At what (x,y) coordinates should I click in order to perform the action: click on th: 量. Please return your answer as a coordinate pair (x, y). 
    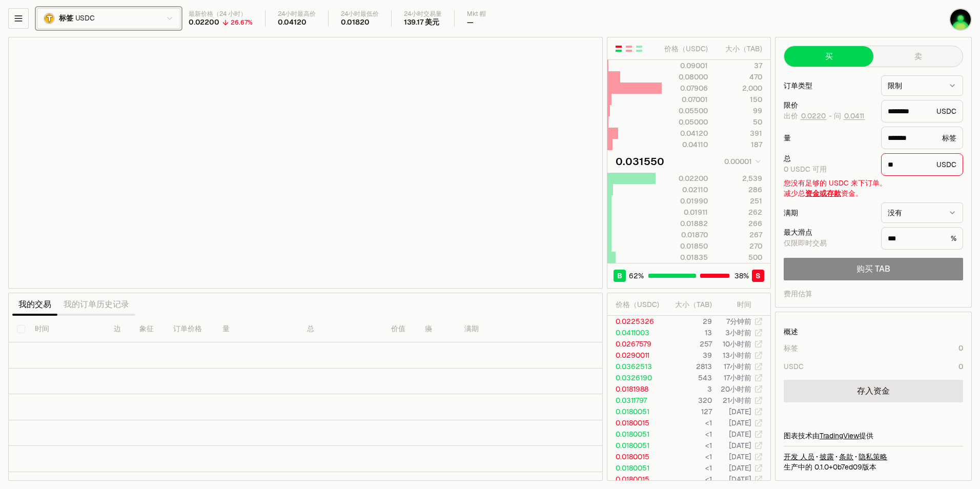
    Looking at the image, I should click on (256, 329).